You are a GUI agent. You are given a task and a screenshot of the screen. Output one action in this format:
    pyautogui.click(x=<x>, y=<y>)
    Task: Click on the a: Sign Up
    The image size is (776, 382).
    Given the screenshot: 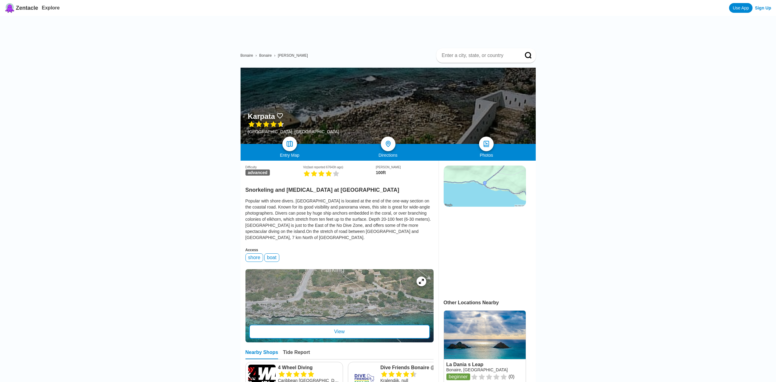 What is the action you would take?
    pyautogui.click(x=763, y=8)
    